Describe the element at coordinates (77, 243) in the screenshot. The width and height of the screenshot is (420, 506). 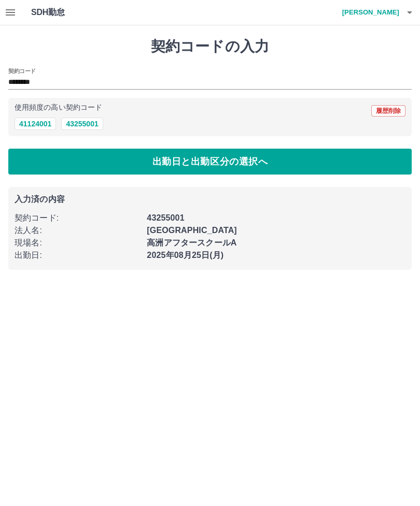
I see `p: 現場名 :` at that location.